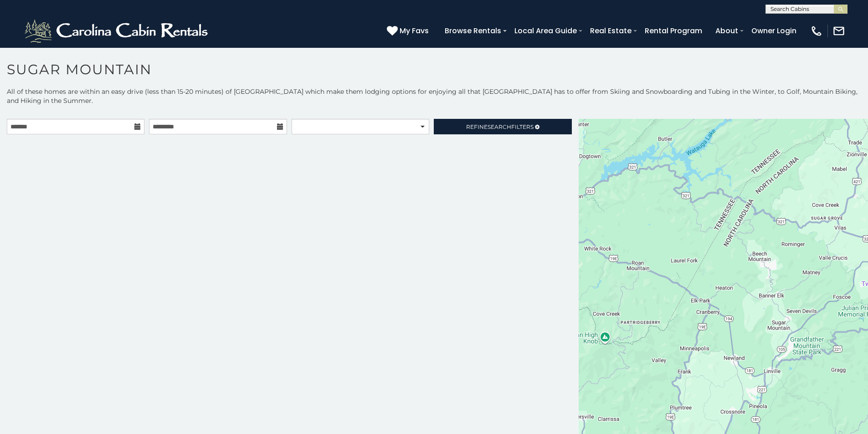 The height and width of the screenshot is (434, 868). Describe the element at coordinates (727, 31) in the screenshot. I see `a: About` at that location.